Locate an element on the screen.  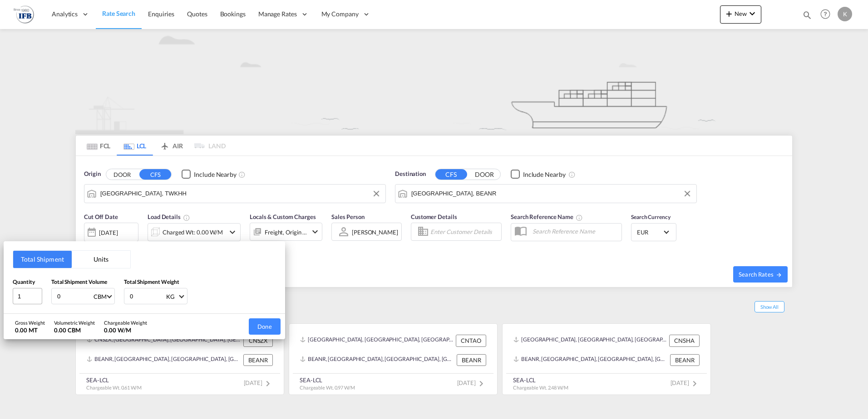
div: KG is located at coordinates (170, 297).